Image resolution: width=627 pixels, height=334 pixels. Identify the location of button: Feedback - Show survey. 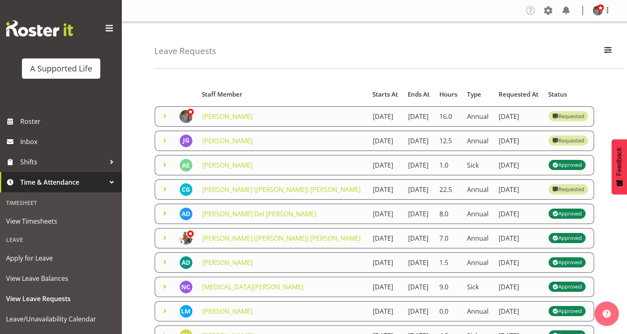
(619, 167).